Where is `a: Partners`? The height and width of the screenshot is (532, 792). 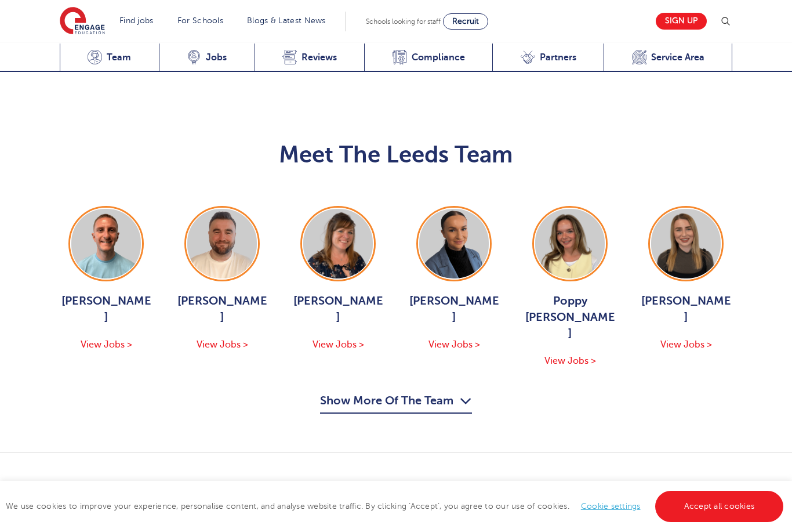
a: Partners is located at coordinates (548, 58).